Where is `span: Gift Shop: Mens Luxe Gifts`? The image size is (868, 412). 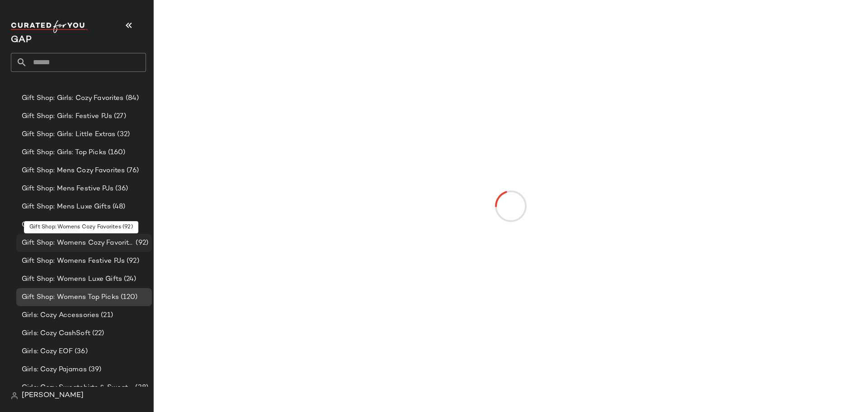 span: Gift Shop: Mens Luxe Gifts is located at coordinates (66, 206).